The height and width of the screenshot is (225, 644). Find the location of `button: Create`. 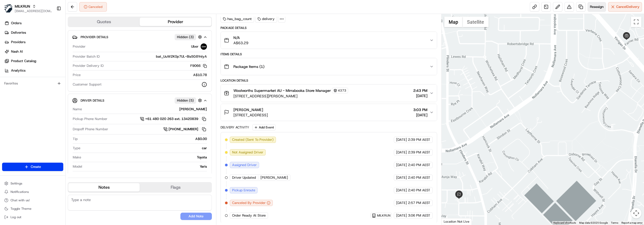

button: Create is located at coordinates (33, 167).